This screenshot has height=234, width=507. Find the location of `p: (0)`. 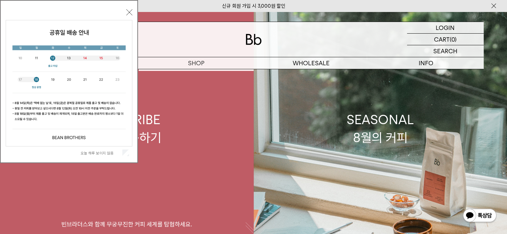

p: (0) is located at coordinates (453, 39).